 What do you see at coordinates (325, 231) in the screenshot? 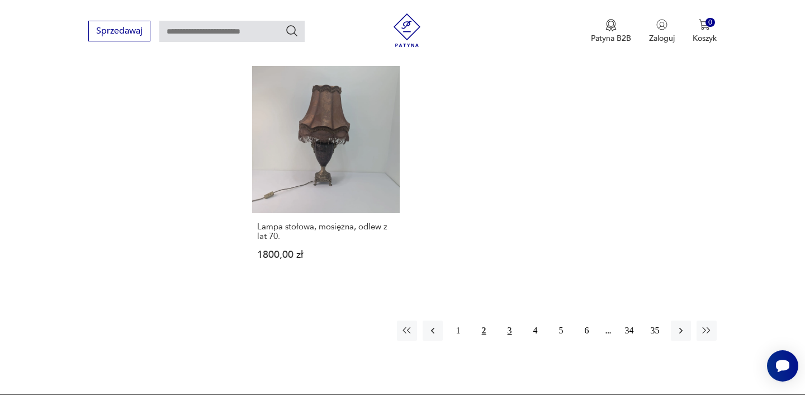
I see `h3: Lampa stołowa, mosiężna, odlew z lat 70.` at bounding box center [325, 231].